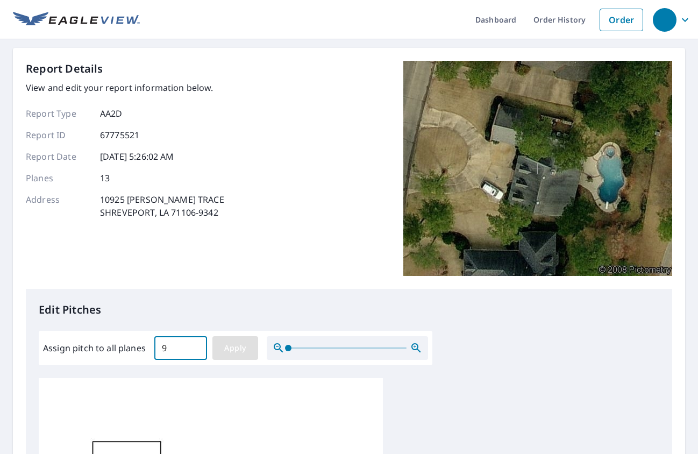 The width and height of the screenshot is (698, 454). I want to click on a: Order, so click(621, 20).